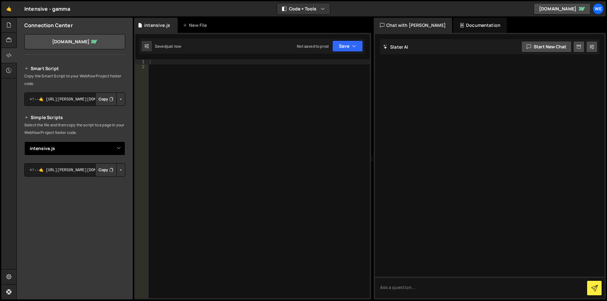 The image size is (607, 301). Describe the element at coordinates (480, 25) in the screenshot. I see `div: Documentation` at that location.